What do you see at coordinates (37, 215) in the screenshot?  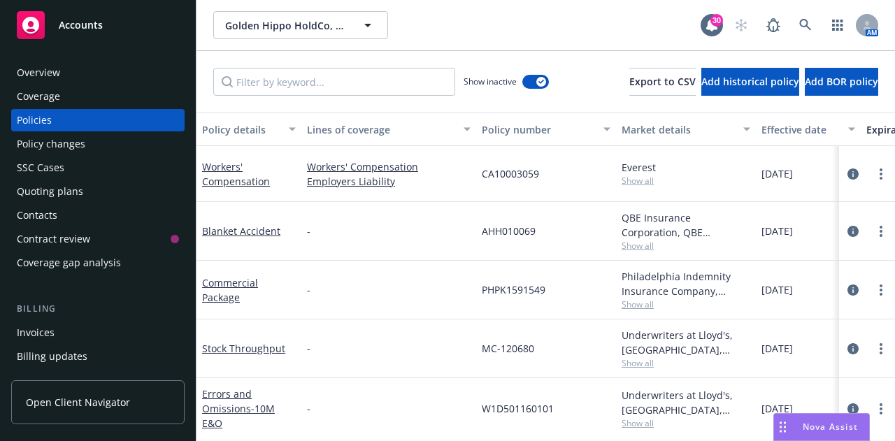 I see `div: Contacts` at bounding box center [37, 215].